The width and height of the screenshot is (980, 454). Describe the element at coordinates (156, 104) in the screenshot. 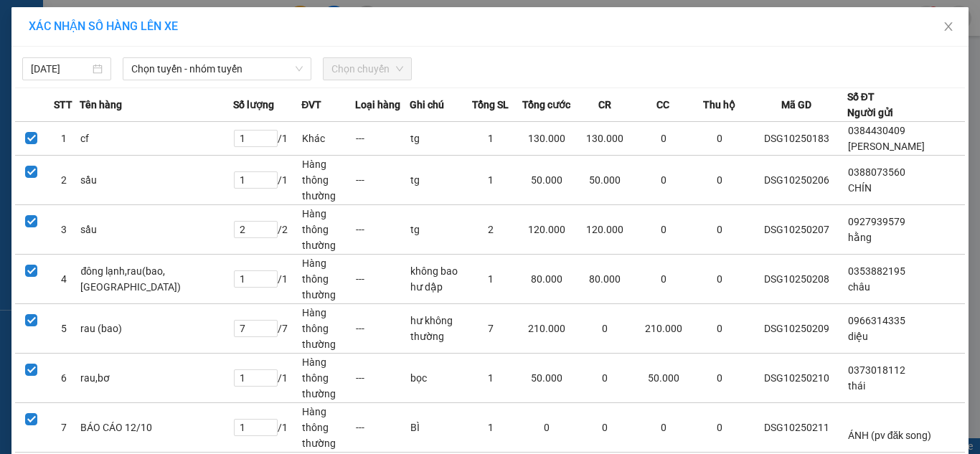

I see `span: VP 214` at that location.